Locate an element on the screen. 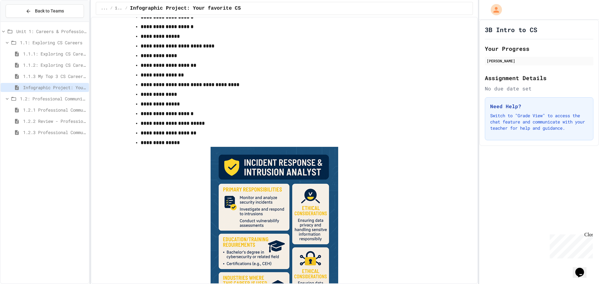 The height and width of the screenshot is (284, 599). h2: Assignment Details is located at coordinates (539, 78).